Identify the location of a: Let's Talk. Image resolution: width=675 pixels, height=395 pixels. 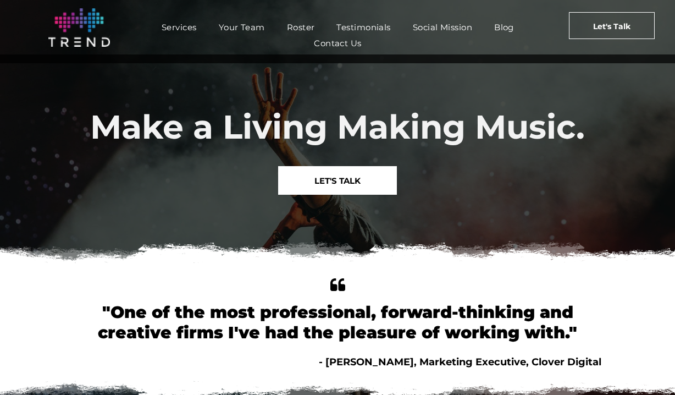
(612, 25).